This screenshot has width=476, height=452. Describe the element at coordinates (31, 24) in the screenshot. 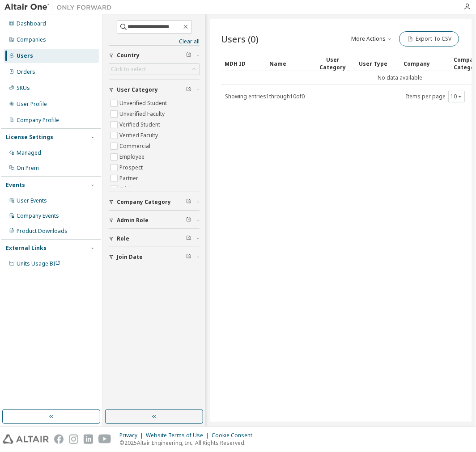

I see `div: Dashboard` at that location.